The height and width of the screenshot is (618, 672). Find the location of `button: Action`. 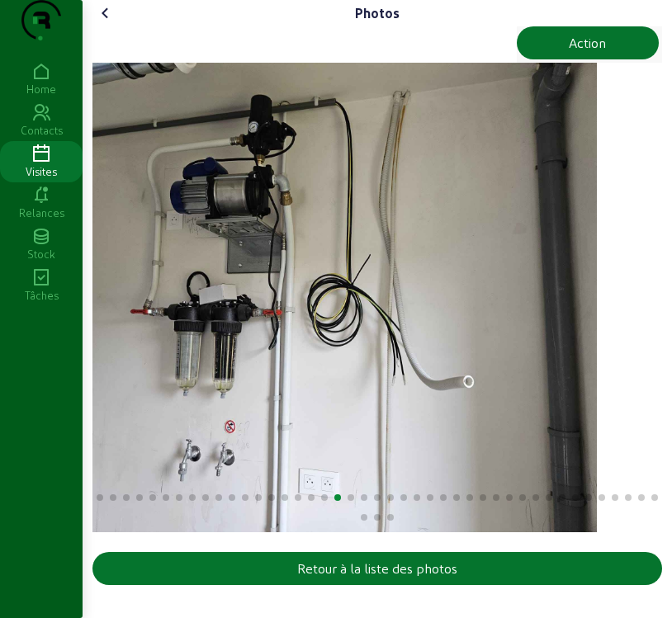

button: Action is located at coordinates (587, 43).